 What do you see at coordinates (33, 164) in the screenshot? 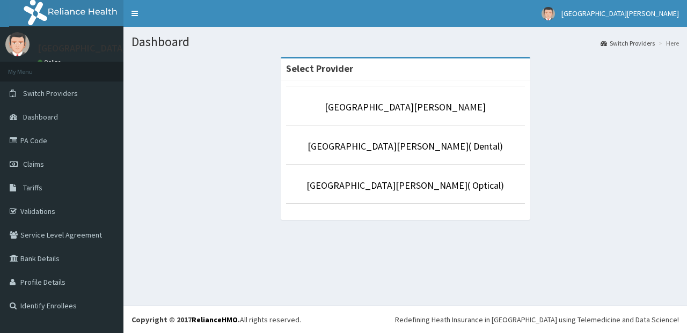
I see `span: Claims` at bounding box center [33, 164].